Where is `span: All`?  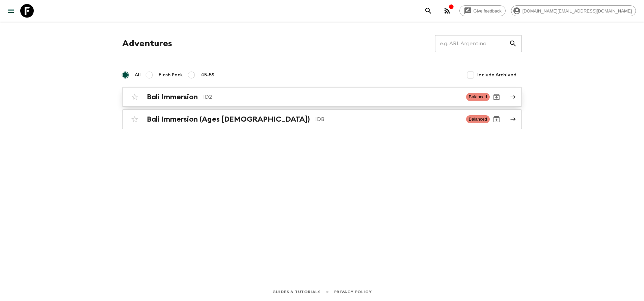 span: All is located at coordinates (138, 75).